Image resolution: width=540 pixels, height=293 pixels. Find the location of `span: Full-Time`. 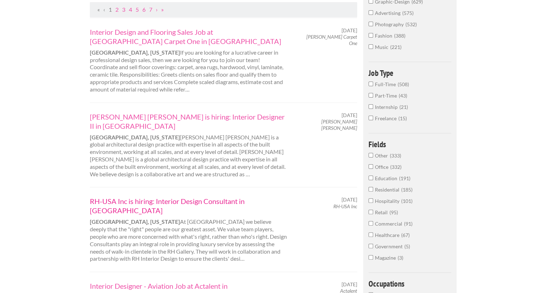

span: Full-Time is located at coordinates (386, 84).